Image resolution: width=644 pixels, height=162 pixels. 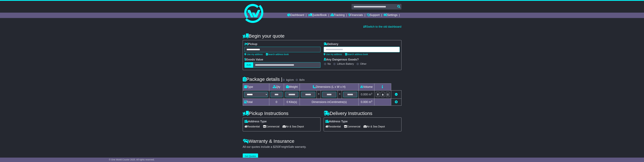 I want to click on a: Financials, so click(x=355, y=15).